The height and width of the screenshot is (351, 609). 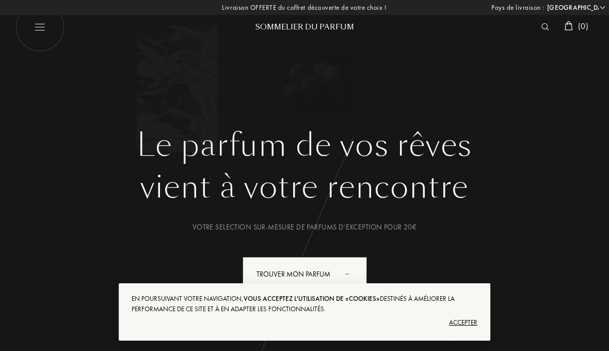 I want to click on span: Pays de livraison :, so click(x=518, y=8).